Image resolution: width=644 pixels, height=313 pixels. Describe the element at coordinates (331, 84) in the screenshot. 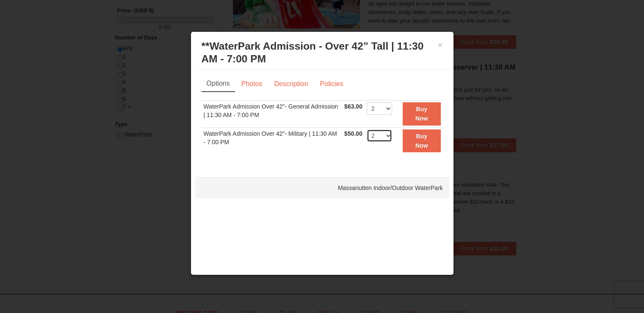

I see `a: Policies` at that location.